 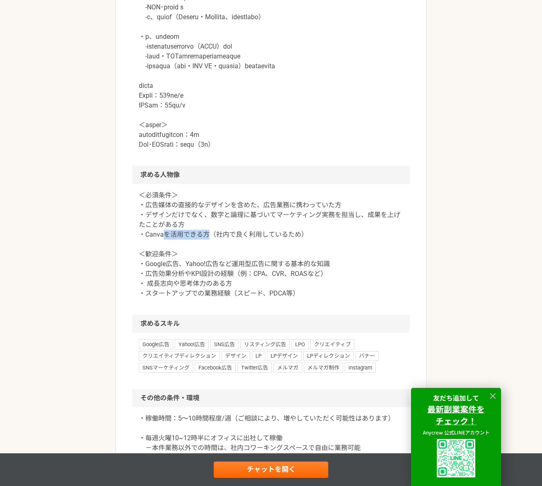 What do you see at coordinates (271, 398) in the screenshot?
I see `h2: その他の条件・環境` at bounding box center [271, 398].